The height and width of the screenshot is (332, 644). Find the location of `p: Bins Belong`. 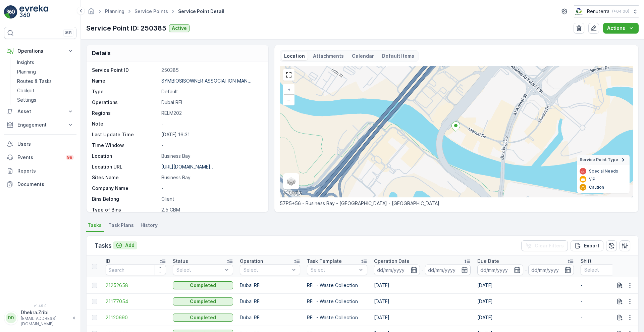

p: Bins Belong is located at coordinates (125, 200).